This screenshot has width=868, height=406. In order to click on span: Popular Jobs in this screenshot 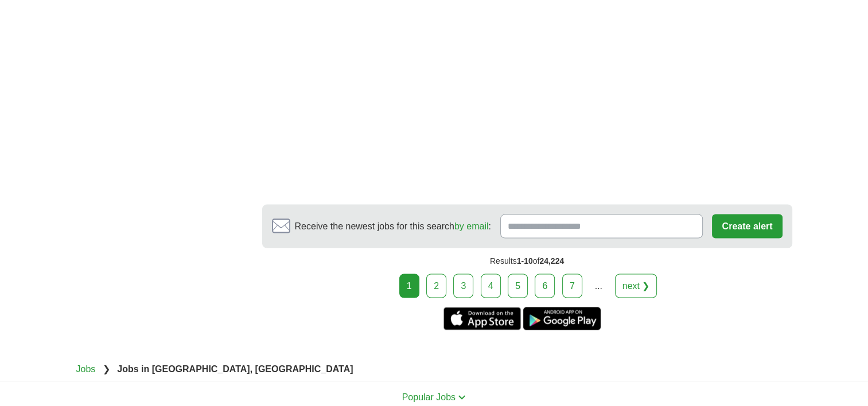, I will do `click(429, 397)`.